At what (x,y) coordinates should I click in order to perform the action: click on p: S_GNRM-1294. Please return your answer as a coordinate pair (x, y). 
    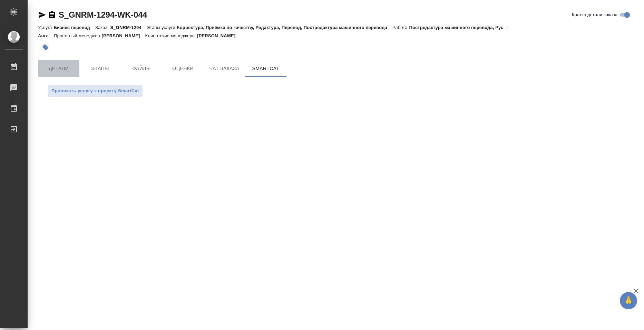
    Looking at the image, I should click on (128, 27).